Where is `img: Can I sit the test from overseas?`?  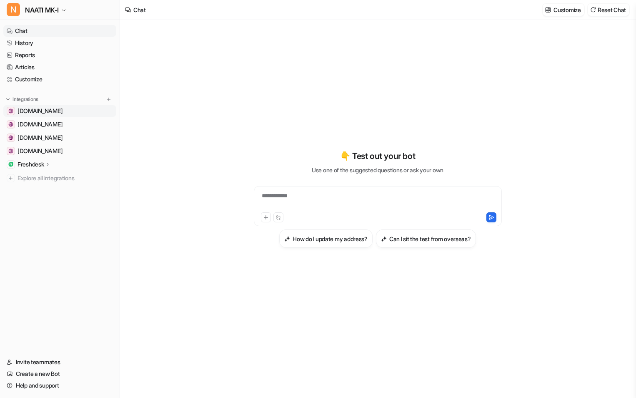 img: Can I sit the test from overseas? is located at coordinates (384, 238).